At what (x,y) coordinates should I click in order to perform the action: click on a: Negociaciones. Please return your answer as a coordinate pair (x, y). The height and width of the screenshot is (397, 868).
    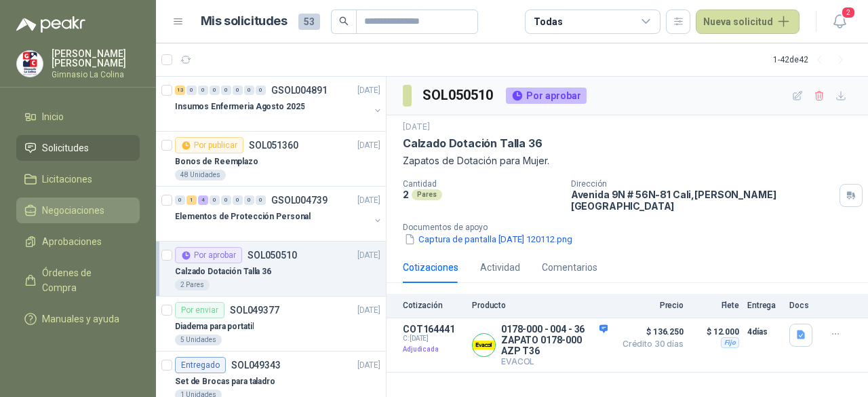
    Looking at the image, I should click on (78, 210).